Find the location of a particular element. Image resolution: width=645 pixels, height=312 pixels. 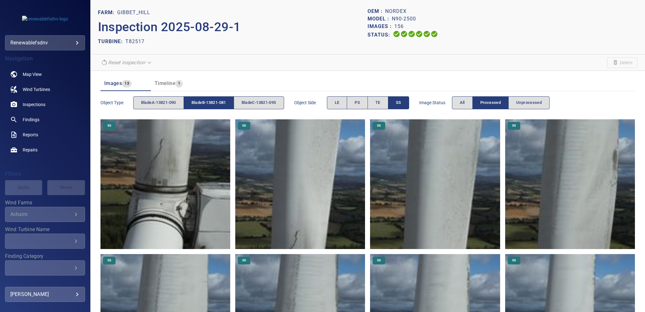

div: Wind Farms is located at coordinates (45, 214).